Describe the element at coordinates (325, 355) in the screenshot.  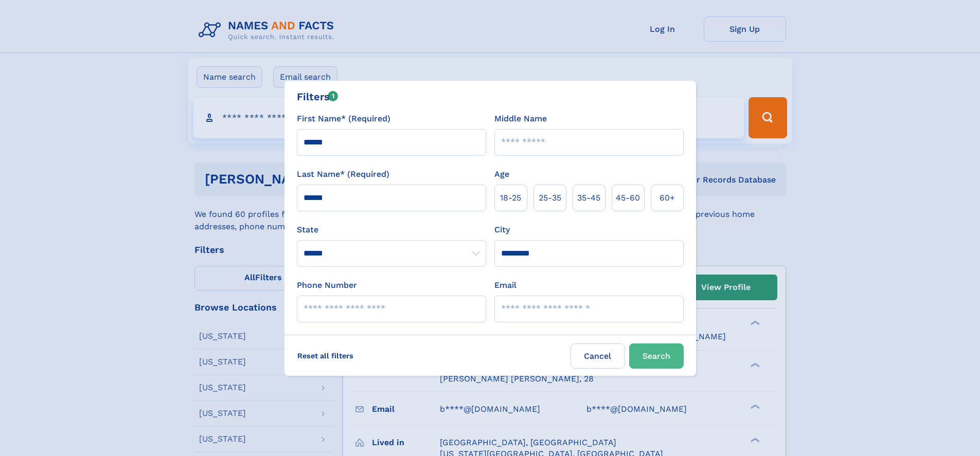
I see `label: Reset all filters` at that location.